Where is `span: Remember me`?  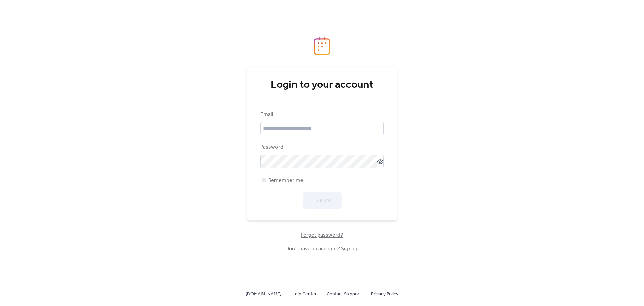 span: Remember me is located at coordinates (286, 181).